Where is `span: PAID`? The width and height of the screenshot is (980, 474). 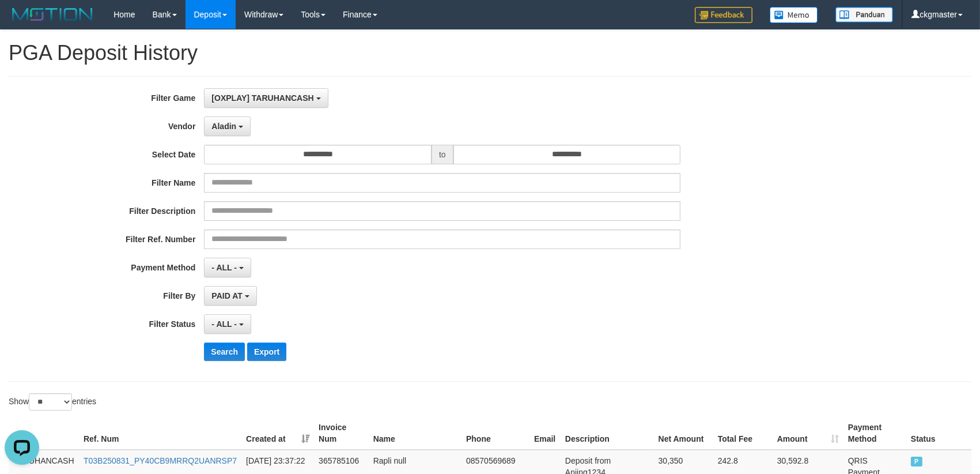 span: PAID is located at coordinates (917, 461).